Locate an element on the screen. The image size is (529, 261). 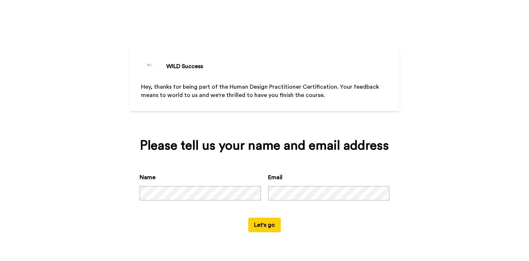
label: Email is located at coordinates (276, 177).